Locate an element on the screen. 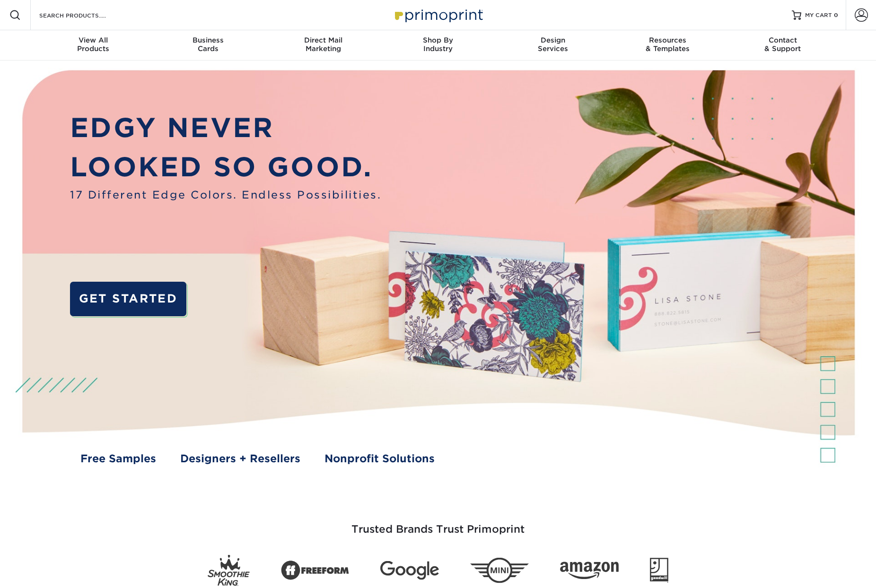 Image resolution: width=876 pixels, height=588 pixels. h3: Trusted Brands Trust Primoprint is located at coordinates (438, 524).